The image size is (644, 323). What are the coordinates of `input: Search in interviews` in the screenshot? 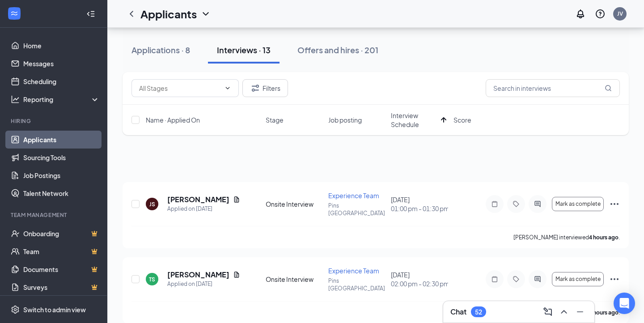 It's located at (553, 88).